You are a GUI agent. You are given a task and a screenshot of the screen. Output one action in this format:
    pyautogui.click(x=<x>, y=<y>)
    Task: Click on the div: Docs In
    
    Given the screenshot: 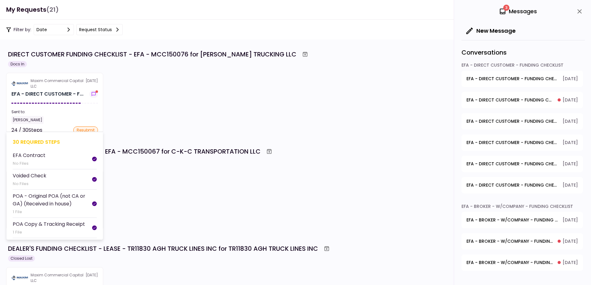 What is the action you would take?
    pyautogui.click(x=17, y=64)
    